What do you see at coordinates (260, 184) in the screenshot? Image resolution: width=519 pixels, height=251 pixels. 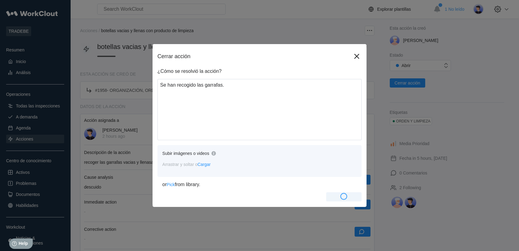 I see `div: or from library.` at bounding box center [260, 184].